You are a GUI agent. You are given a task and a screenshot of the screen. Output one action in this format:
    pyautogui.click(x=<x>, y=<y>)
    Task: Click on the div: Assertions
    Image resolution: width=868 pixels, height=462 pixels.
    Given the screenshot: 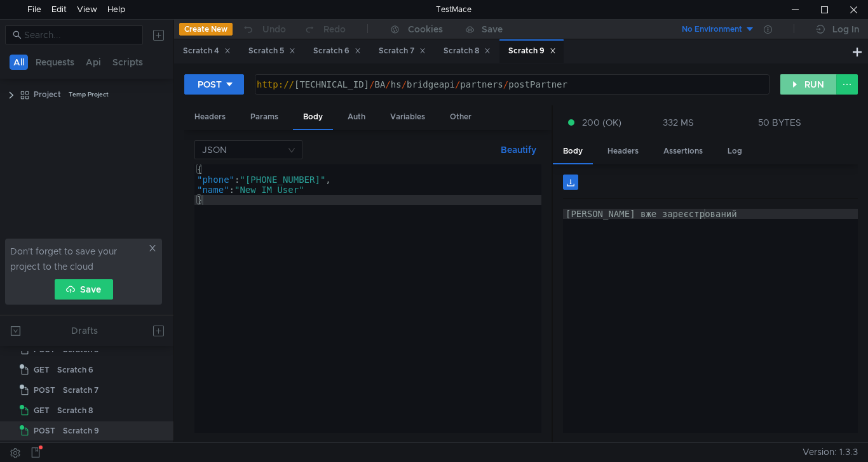 What is the action you would take?
    pyautogui.click(x=683, y=151)
    